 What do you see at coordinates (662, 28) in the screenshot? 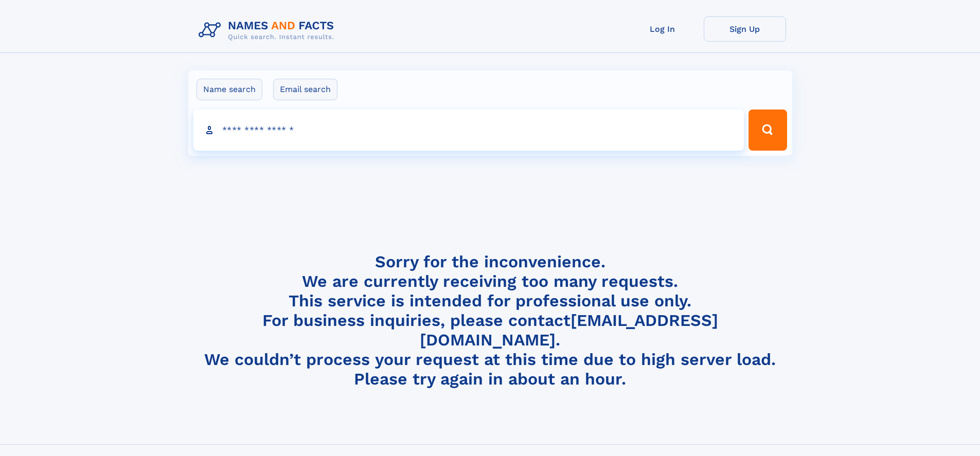
I see `a: Log In` at bounding box center [662, 28].